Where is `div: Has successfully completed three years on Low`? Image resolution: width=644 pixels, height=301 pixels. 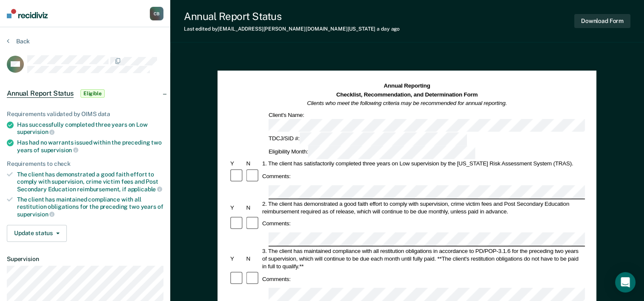 div: Has successfully completed three years on Low is located at coordinates (90, 129).